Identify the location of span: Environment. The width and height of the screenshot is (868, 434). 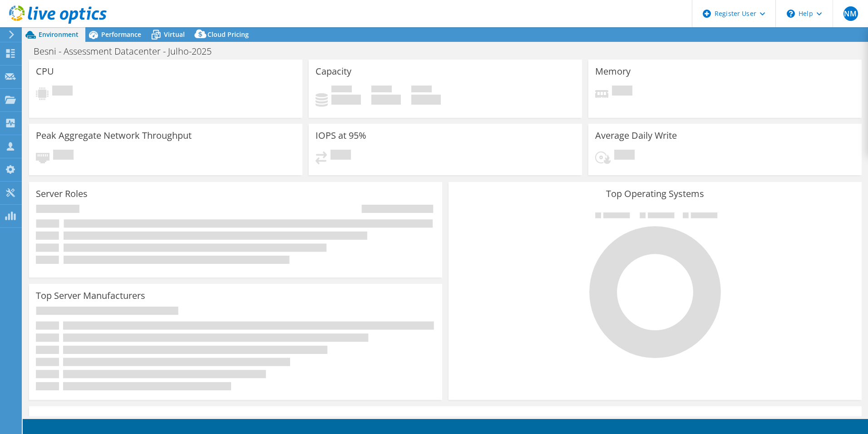
(58, 34).